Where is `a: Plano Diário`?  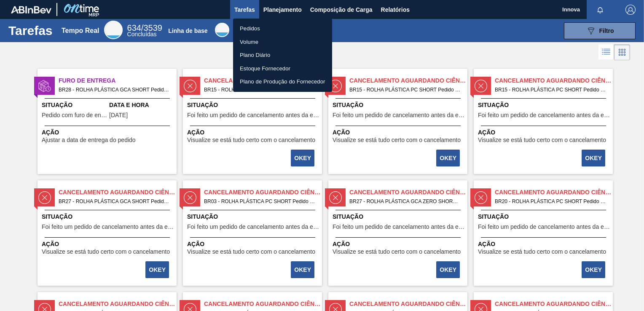
a: Plano Diário is located at coordinates (283, 55).